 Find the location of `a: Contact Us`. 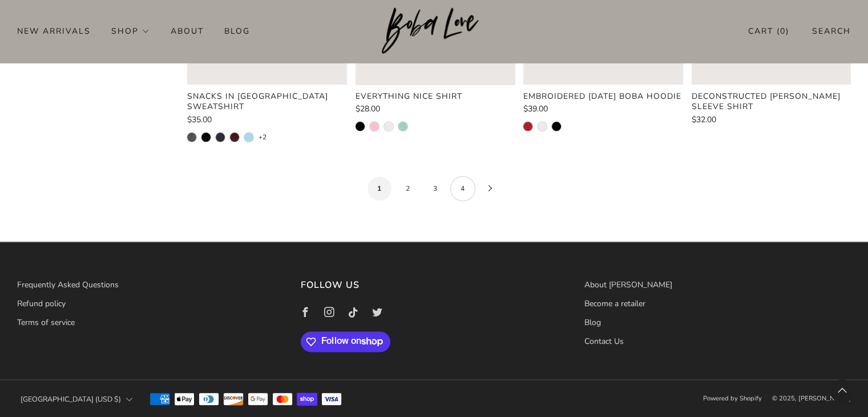

a: Contact Us is located at coordinates (604, 341).